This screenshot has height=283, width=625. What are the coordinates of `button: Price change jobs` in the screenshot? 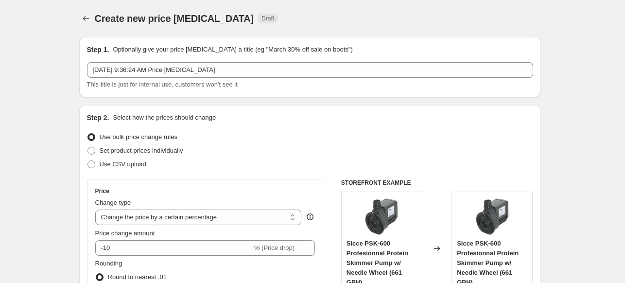 It's located at (86, 18).